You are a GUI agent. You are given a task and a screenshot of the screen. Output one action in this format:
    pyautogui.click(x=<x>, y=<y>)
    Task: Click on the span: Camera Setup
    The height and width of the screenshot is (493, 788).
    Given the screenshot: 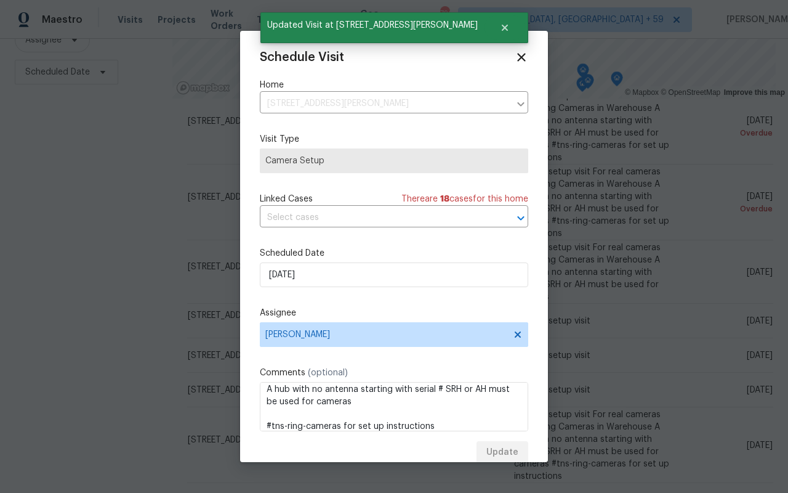 What is the action you would take?
    pyautogui.click(x=394, y=161)
    